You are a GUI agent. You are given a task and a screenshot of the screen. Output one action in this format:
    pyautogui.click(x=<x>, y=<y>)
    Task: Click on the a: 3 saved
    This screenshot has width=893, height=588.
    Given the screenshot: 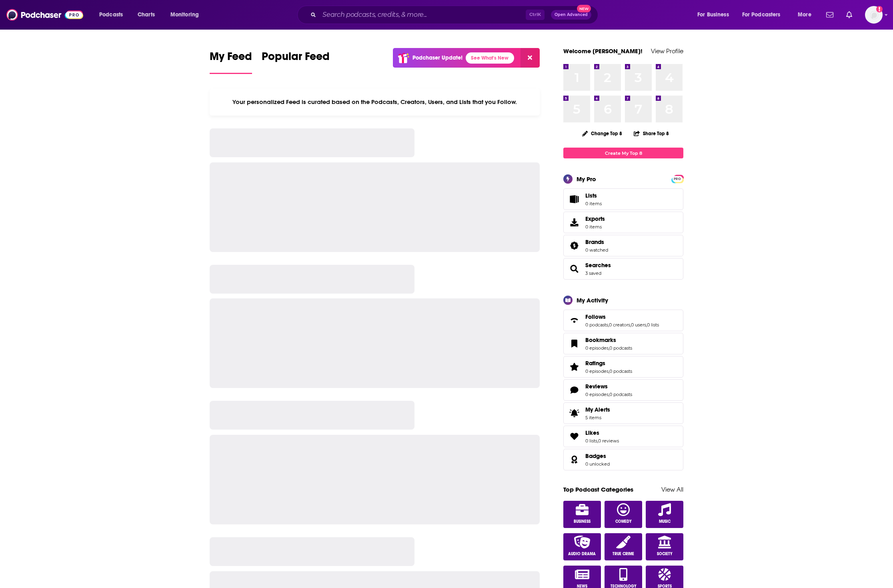 What is the action you would take?
    pyautogui.click(x=593, y=273)
    